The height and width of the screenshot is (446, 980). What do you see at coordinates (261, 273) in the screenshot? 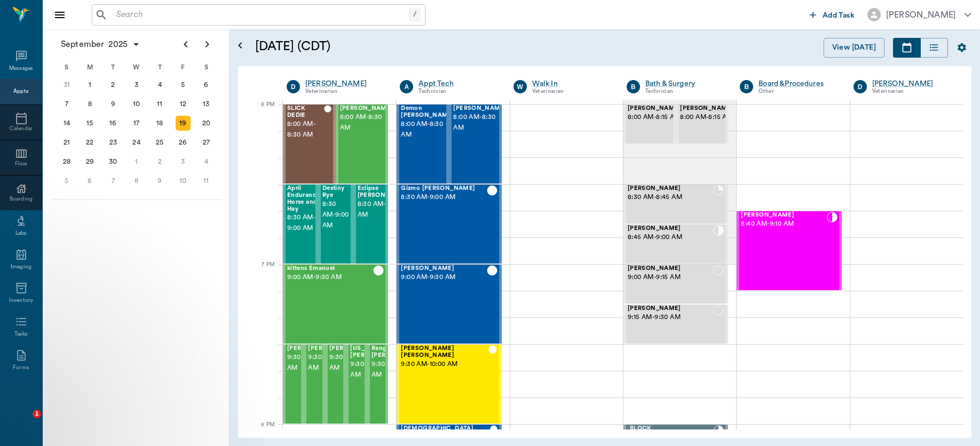
I see `div: 7 PM` at bounding box center [261, 273].